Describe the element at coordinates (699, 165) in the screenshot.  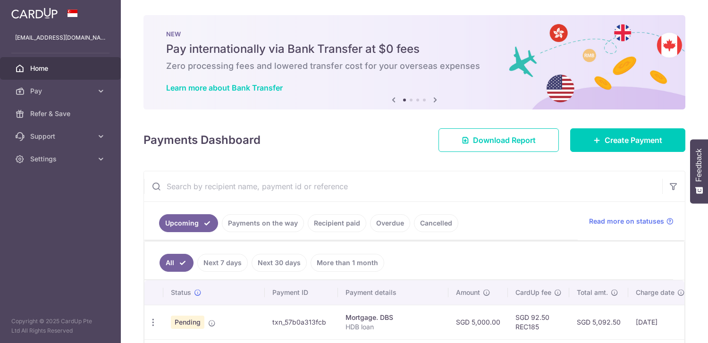
I see `span: Feedback` at that location.